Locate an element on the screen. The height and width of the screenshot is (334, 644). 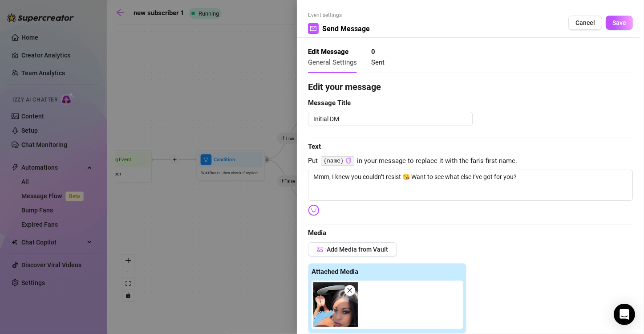
strong: Attached Media is located at coordinates (335, 272).